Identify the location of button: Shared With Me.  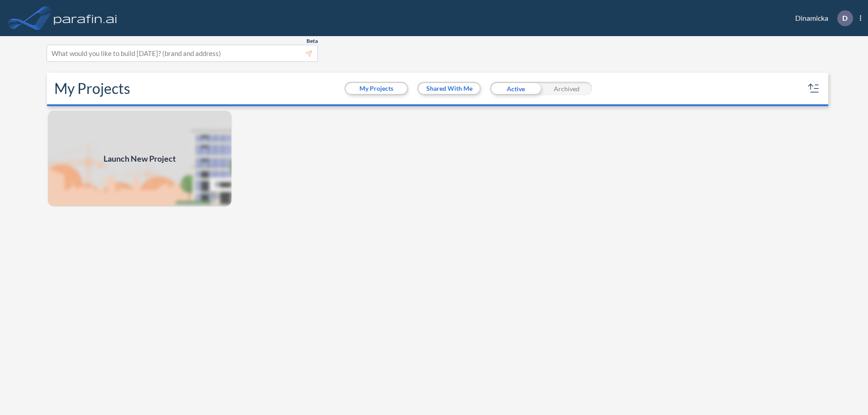
(449, 88).